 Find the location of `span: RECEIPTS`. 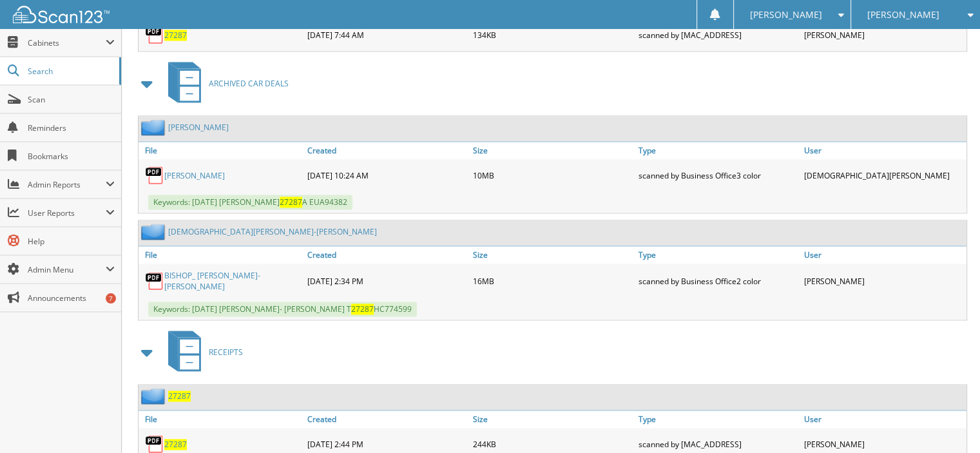

span: RECEIPTS is located at coordinates (226, 351).